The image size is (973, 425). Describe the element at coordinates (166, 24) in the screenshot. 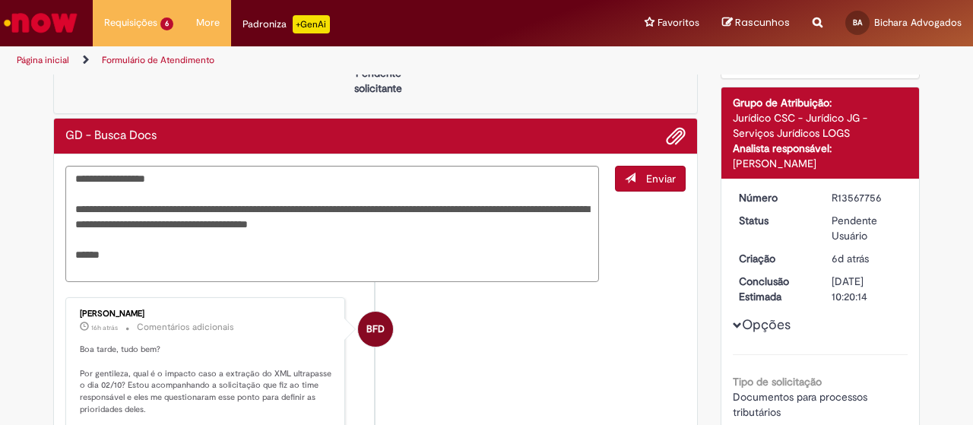

I see `span: 6` at that location.